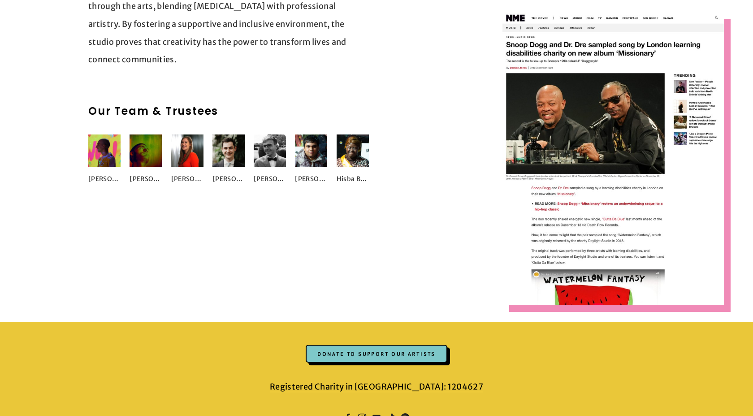 This screenshot has width=753, height=416. I want to click on img: Natasha Kosoglov, so click(187, 151).